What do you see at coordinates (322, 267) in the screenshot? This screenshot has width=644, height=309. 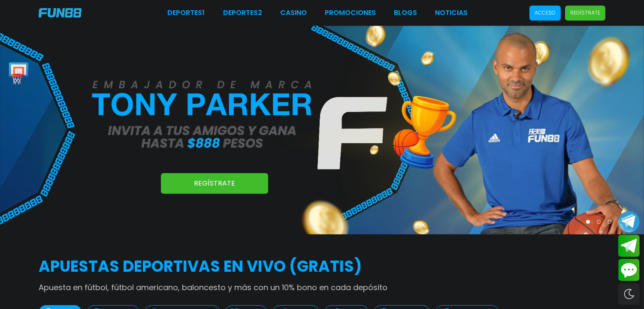 I see `h2: APUESTAS DEPORTIVAS EN VIVO (gratis)` at bounding box center [322, 267].